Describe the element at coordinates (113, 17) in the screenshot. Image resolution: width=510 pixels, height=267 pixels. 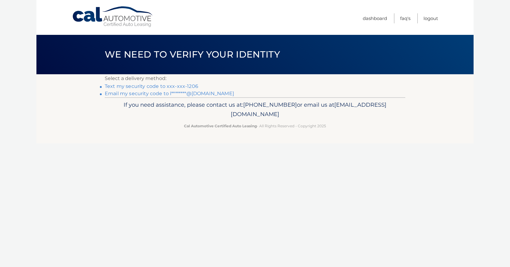
I see `a: Cal Automotive` at that location.